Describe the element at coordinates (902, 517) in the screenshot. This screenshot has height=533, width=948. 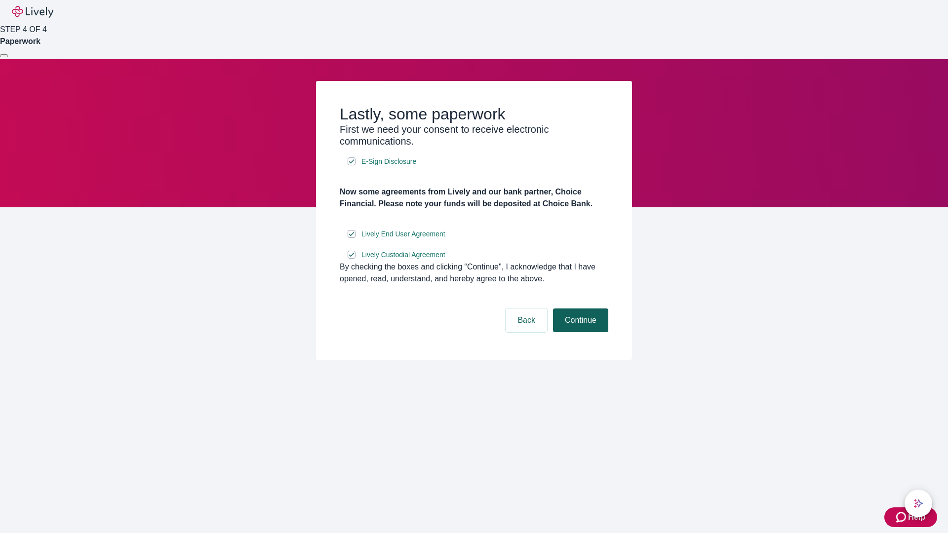
I see `svg: Zendesk support icon` at that location.